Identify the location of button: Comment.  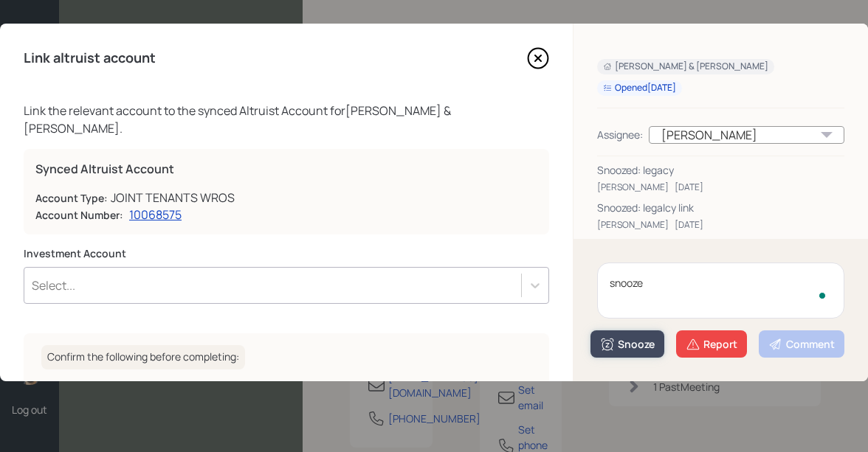
(801, 343).